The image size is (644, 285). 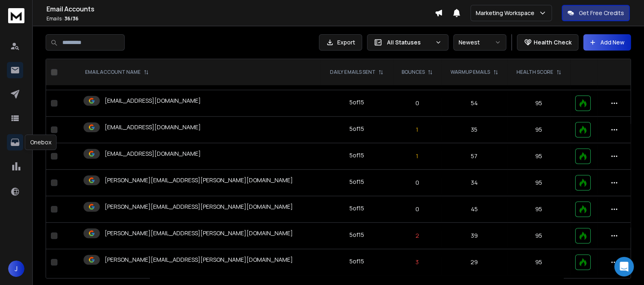 What do you see at coordinates (552, 42) in the screenshot?
I see `p: Health Check` at bounding box center [552, 42].